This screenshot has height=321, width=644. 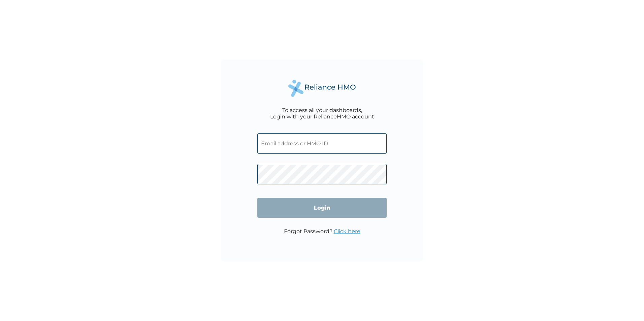 I want to click on input: Email address or HMO ID, so click(x=322, y=143).